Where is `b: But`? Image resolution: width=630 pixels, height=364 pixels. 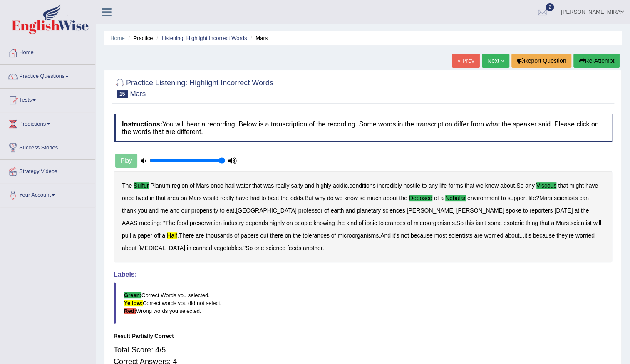
b: But is located at coordinates (308, 198).